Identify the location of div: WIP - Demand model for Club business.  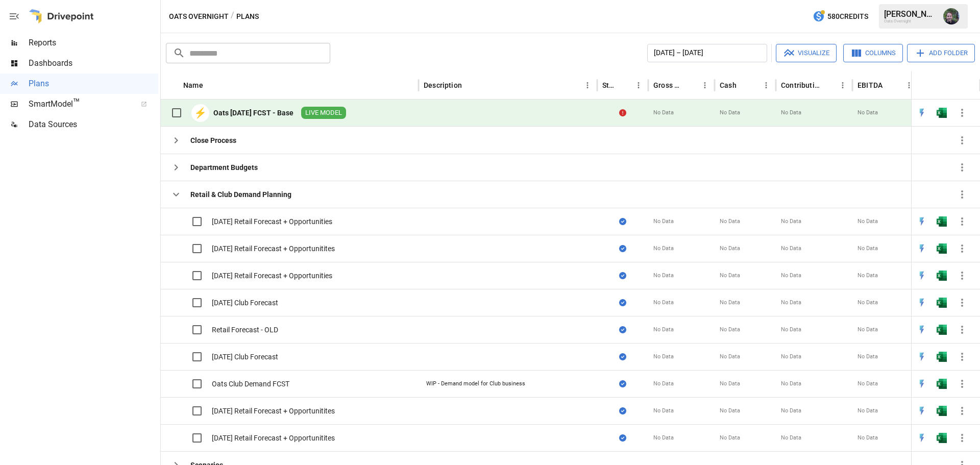
(476, 384).